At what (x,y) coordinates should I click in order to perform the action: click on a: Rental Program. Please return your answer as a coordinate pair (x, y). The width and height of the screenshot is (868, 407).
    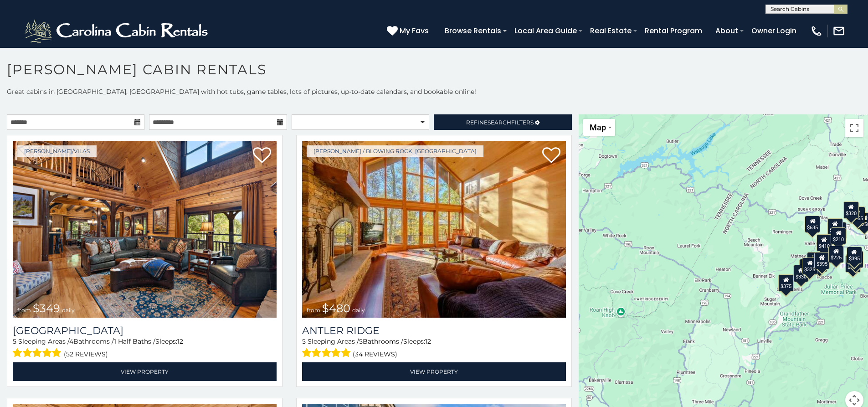
    Looking at the image, I should click on (674, 31).